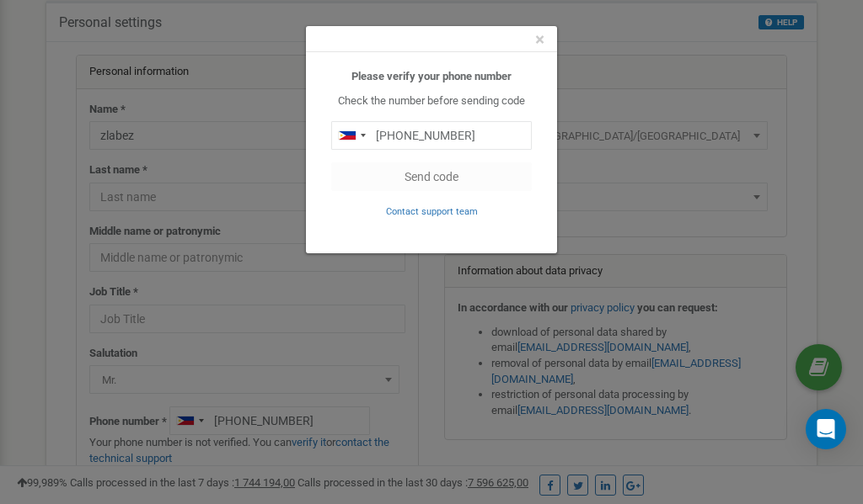  I want to click on a: Contact support team, so click(432, 211).